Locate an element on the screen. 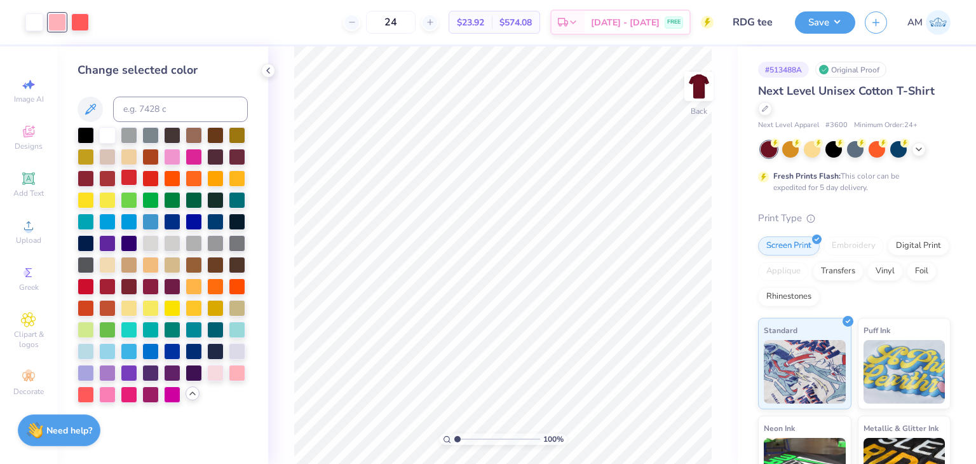 This screenshot has width=976, height=464. span: Neon Ink is located at coordinates (779, 428).